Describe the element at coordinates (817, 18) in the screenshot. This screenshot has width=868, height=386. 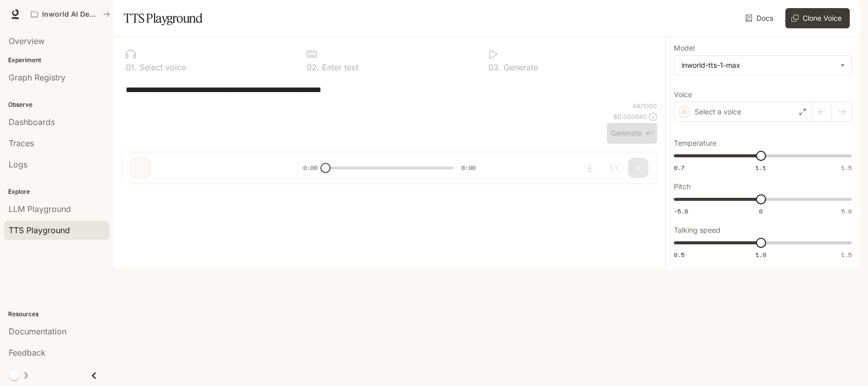
I see `button: Clone Voice` at that location.